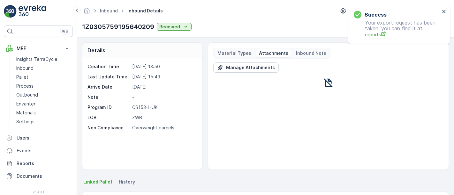  I want to click on a: Events, so click(38, 151).